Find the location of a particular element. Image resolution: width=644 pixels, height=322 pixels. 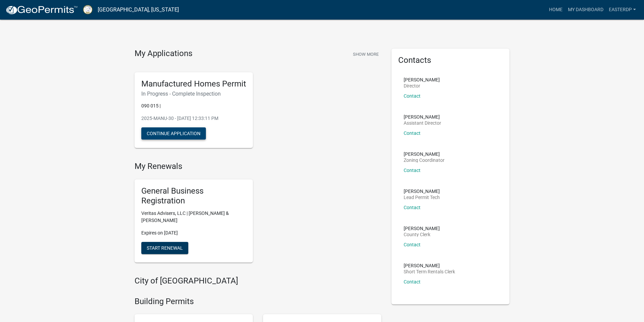

h6: In Progress - Complete Inspection is located at coordinates (194, 94).